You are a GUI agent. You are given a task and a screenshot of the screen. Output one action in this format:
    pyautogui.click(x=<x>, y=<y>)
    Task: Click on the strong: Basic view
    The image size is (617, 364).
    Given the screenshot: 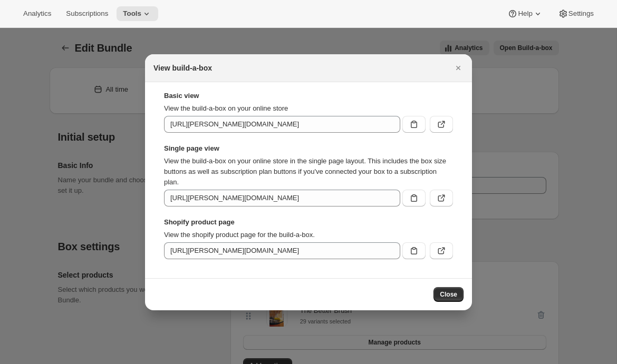 What is the action you would take?
    pyautogui.click(x=309, y=96)
    